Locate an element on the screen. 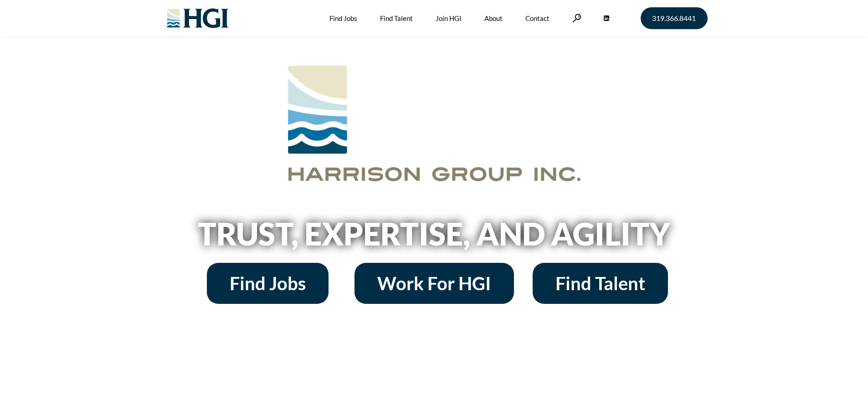 This screenshot has width=868, height=415. span: Find Jobs is located at coordinates (267, 283).